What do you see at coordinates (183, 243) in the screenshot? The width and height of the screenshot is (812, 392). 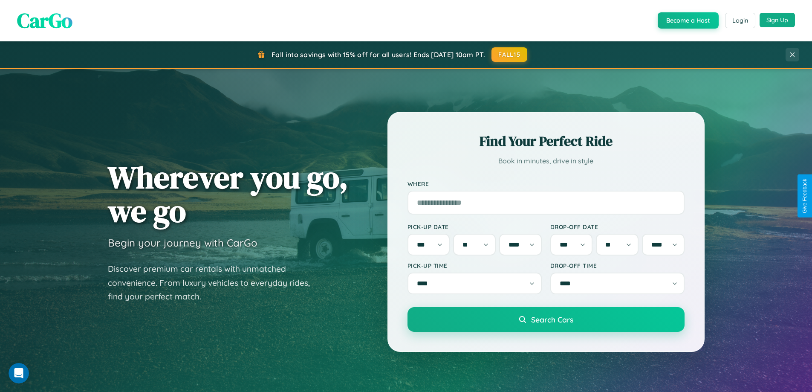 I see `h3: Begin your journey with CarGo` at bounding box center [183, 243].